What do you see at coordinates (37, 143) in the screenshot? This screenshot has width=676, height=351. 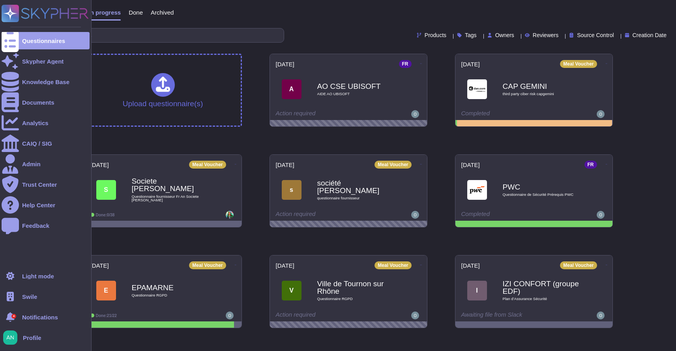 I see `div: CAIQ / SIG` at bounding box center [37, 143].